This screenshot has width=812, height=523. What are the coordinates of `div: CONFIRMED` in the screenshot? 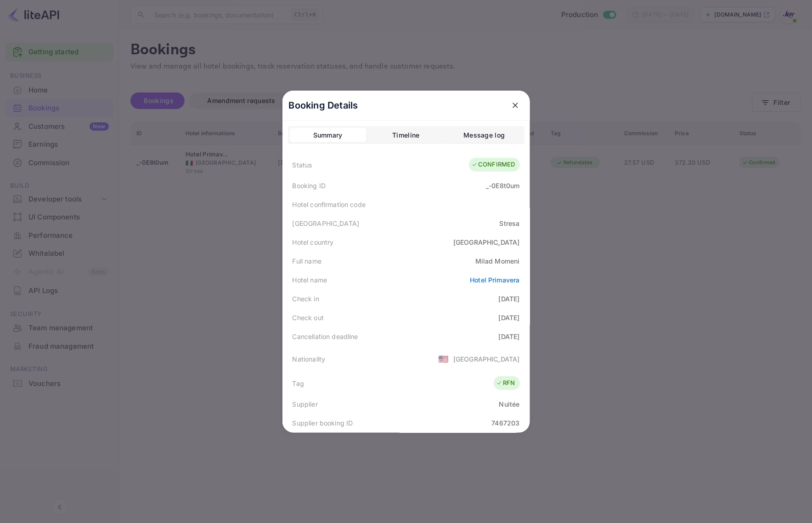 It's located at (493, 164).